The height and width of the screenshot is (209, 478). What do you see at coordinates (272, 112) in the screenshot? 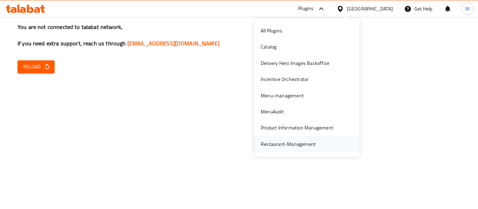
I see `div: MenuAudit` at bounding box center [272, 112].